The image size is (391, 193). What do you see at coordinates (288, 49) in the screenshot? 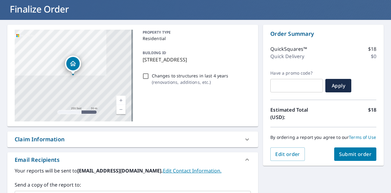
I see `p: QuickSquares™` at bounding box center [288, 49].